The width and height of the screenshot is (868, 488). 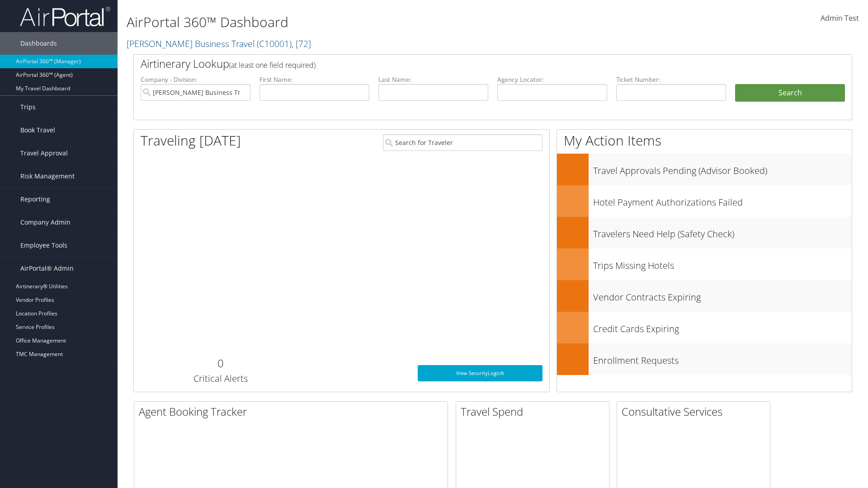 What do you see at coordinates (65, 17) in the screenshot?
I see `img: airportal-logo.png` at bounding box center [65, 17].